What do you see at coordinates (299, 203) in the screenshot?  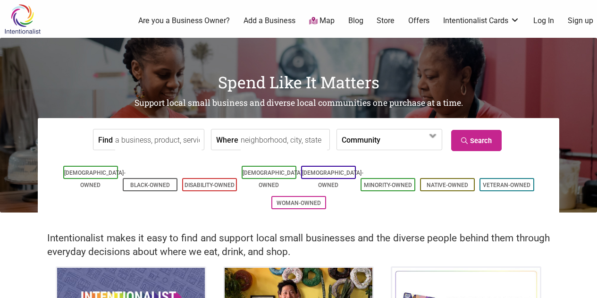 I see `a: Woman-Owned` at bounding box center [299, 203].